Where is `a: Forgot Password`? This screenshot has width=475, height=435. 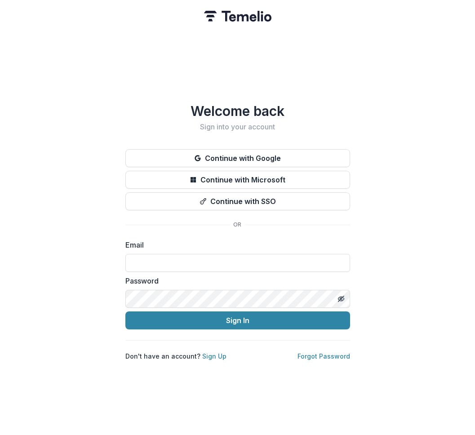
a: Forgot Password is located at coordinates (324, 356).